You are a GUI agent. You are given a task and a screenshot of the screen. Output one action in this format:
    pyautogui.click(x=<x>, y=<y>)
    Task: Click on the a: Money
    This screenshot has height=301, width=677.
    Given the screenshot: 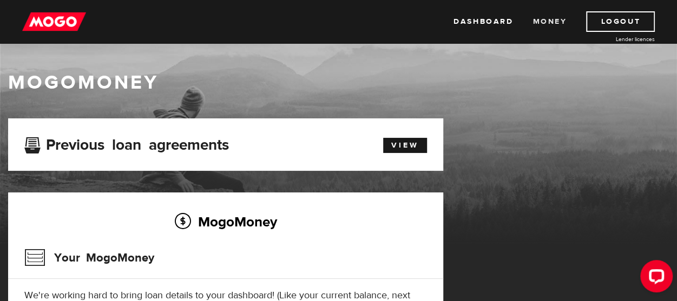 What is the action you would take?
    pyautogui.click(x=549, y=22)
    